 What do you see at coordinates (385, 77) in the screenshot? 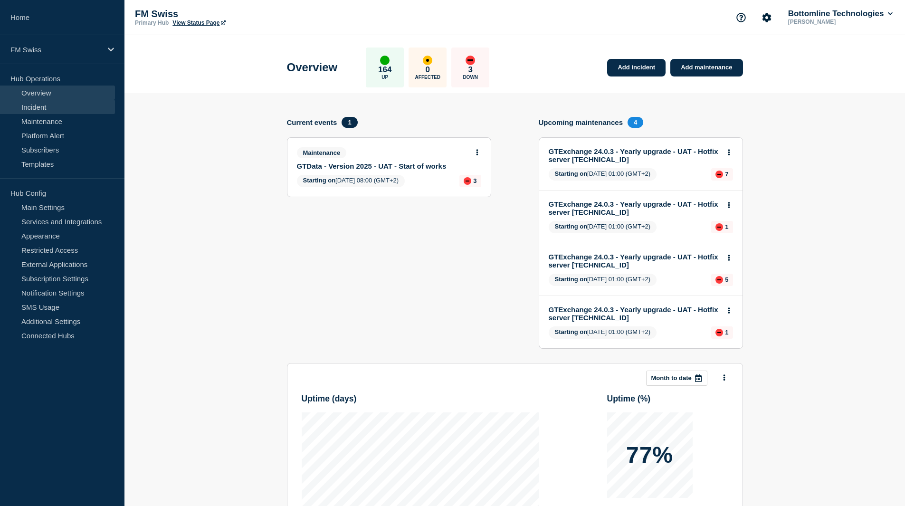
I see `p: Up` at bounding box center [385, 77].